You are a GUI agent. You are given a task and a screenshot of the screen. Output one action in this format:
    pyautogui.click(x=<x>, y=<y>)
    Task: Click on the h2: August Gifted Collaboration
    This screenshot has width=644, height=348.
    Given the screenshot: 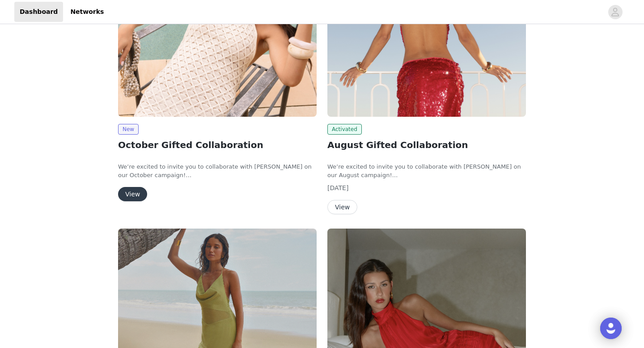 What is the action you would take?
    pyautogui.click(x=426, y=145)
    